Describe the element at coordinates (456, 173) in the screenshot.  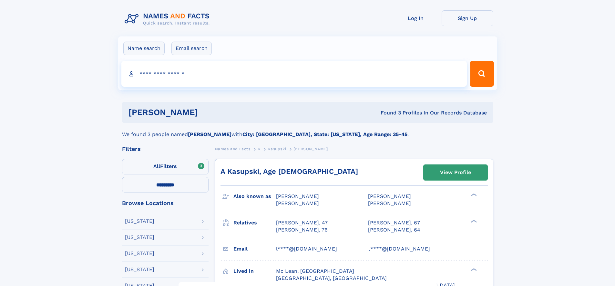
I see `a: View Profile` at that location.